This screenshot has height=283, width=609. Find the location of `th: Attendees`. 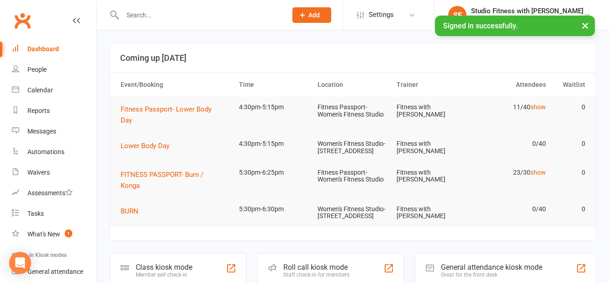

th: Attendees is located at coordinates (510, 84).